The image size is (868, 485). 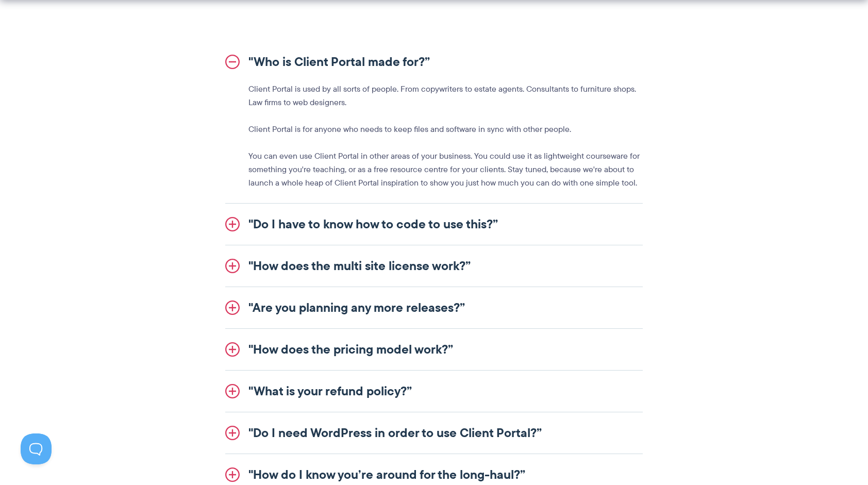 I want to click on a: "What is your refund policy?”, so click(x=434, y=391).